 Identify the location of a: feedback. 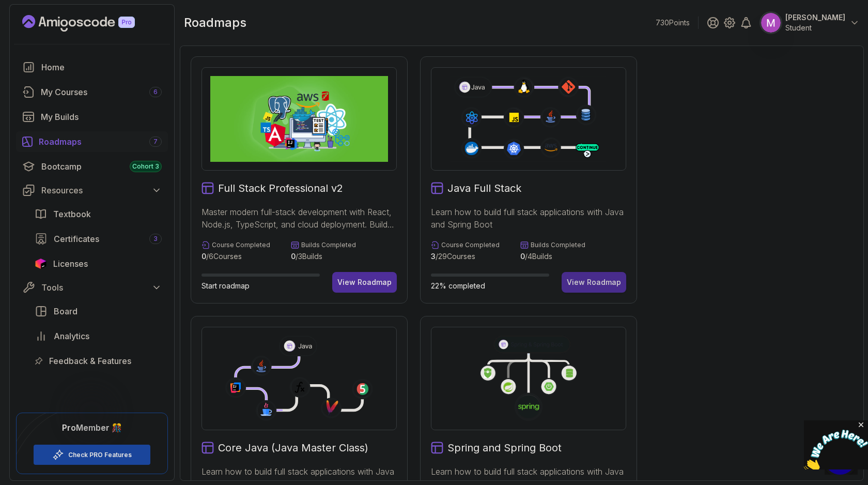
(98, 361).